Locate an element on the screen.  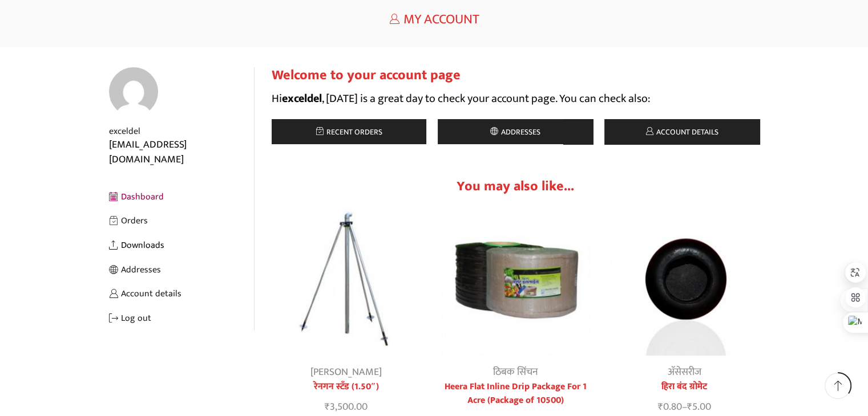
a: रेनगन स्टॅंड (1.50″) is located at coordinates (347, 388).